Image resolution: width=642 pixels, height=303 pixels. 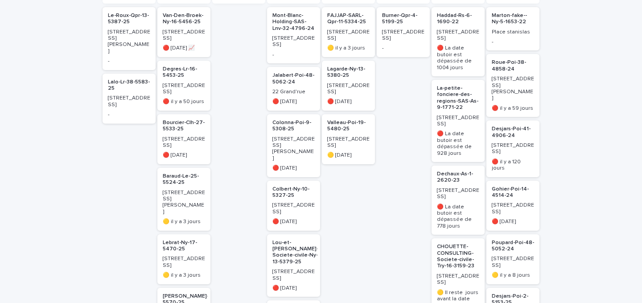 I want to click on p: Colbert-Ny-10-5327-25, so click(x=293, y=192).